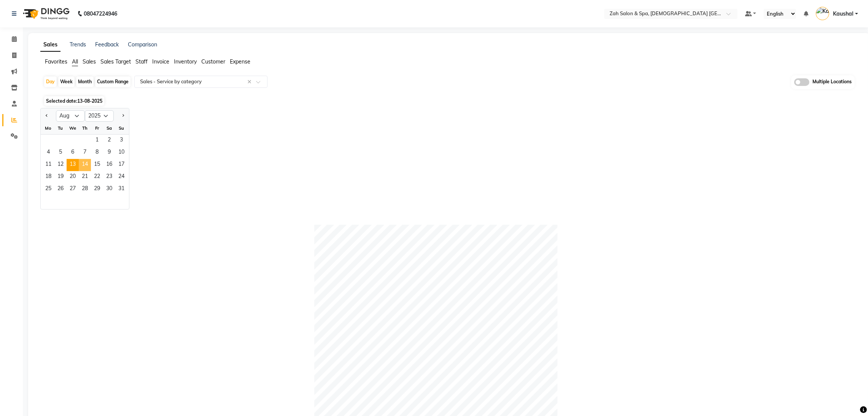  I want to click on span: Sales, so click(89, 62).